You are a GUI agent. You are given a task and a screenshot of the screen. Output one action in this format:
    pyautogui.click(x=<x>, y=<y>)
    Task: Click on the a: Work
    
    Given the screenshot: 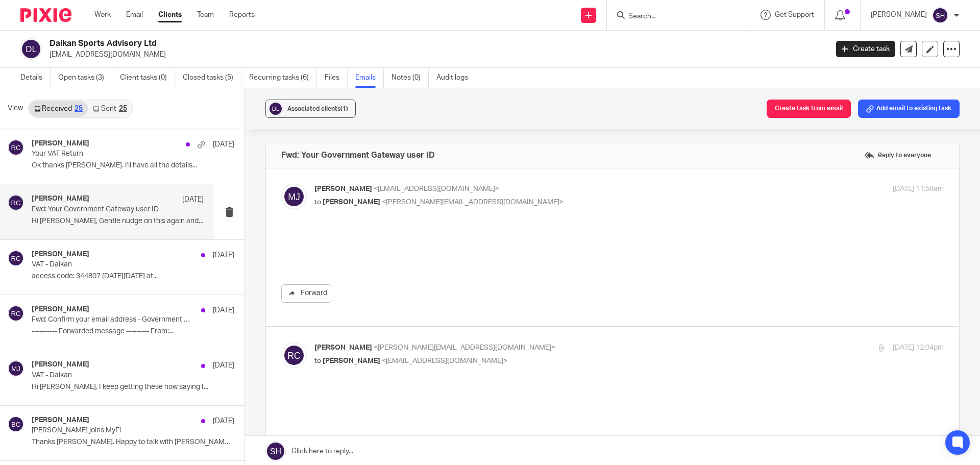 What is the action you would take?
    pyautogui.click(x=102, y=15)
    